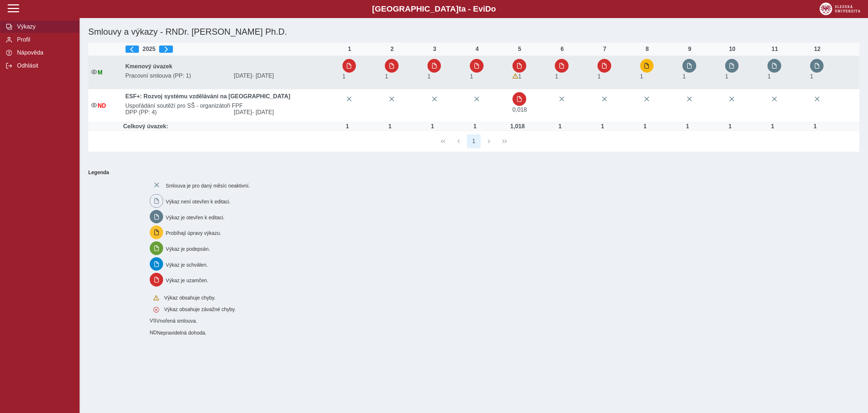 This screenshot has width=868, height=413. Describe the element at coordinates (177, 76) in the screenshot. I see `span: Pracovní smlouva (PP: 1)` at that location.